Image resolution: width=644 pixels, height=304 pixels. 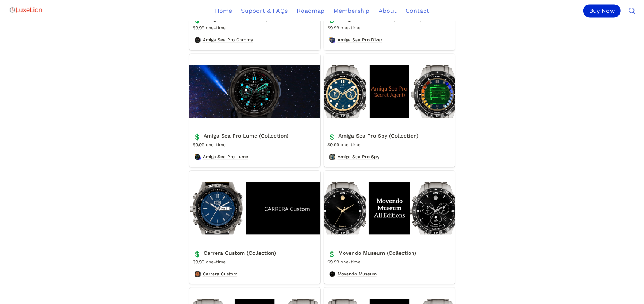 I want to click on div: Buy Now, so click(x=602, y=10).